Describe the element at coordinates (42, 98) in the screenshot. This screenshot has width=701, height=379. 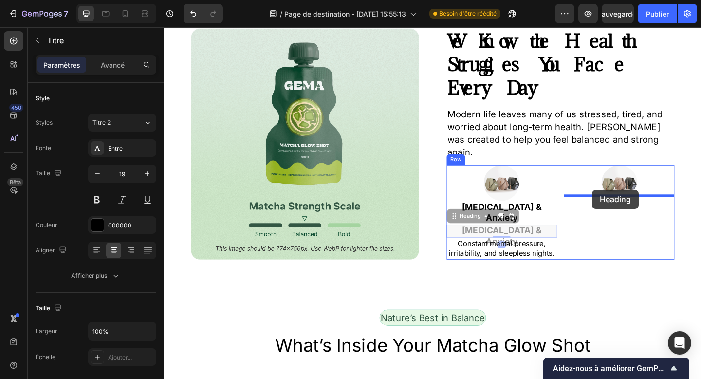
I see `font: Style` at that location.